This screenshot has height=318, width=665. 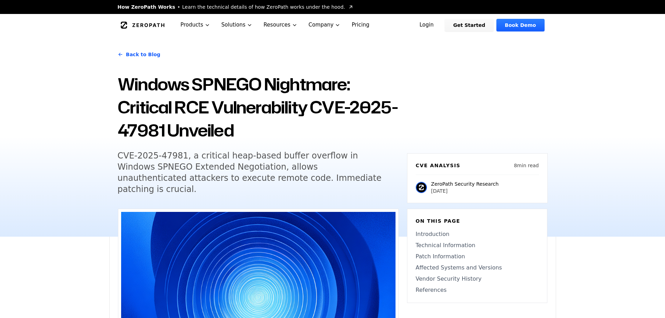 What do you see at coordinates (237, 25) in the screenshot?
I see `button: Solutions` at bounding box center [237, 25].